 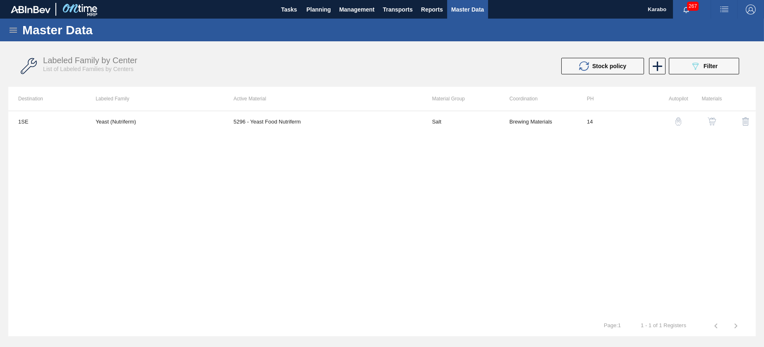 What do you see at coordinates (671, 99) in the screenshot?
I see `th: Autopilot` at bounding box center [671, 99].